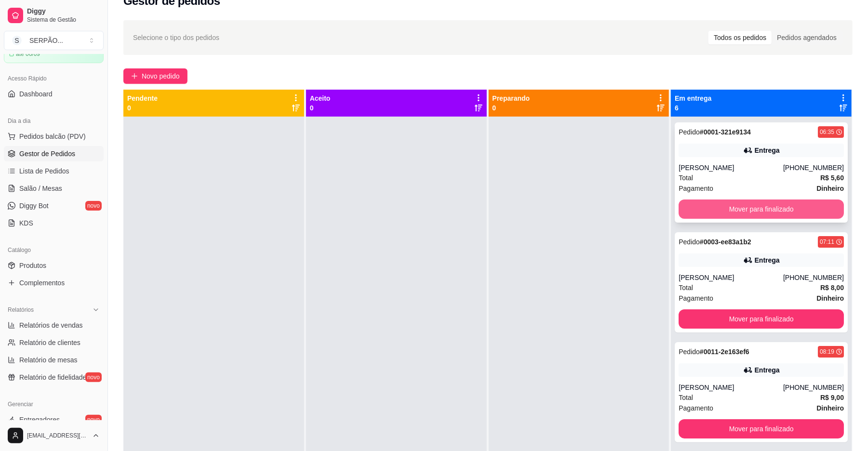  I want to click on span: KDS, so click(26, 223).